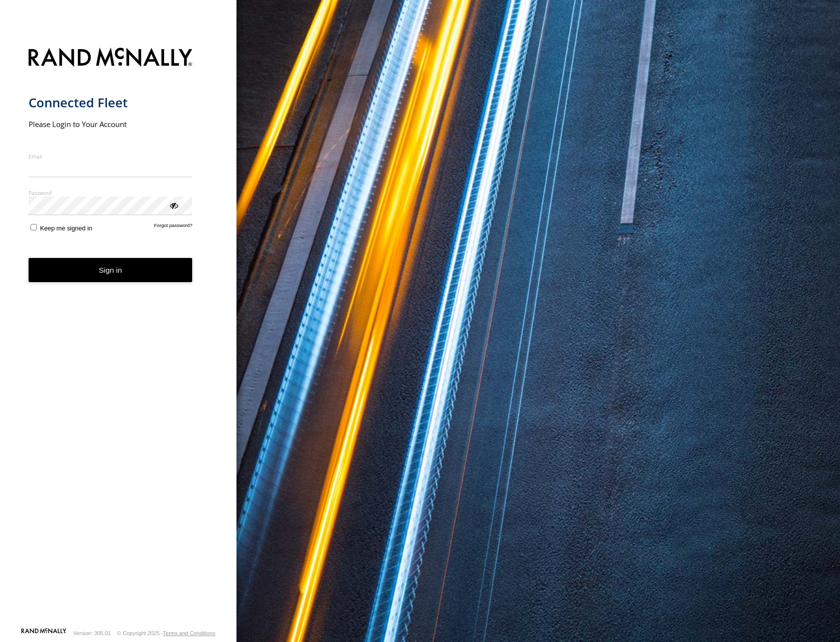 The width and height of the screenshot is (840, 642). What do you see at coordinates (110, 193) in the screenshot?
I see `label: Password` at bounding box center [110, 193].